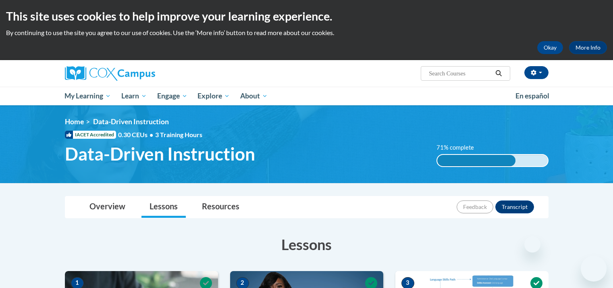 This screenshot has width=613, height=288. I want to click on span: IACET Accredited, so click(90, 135).